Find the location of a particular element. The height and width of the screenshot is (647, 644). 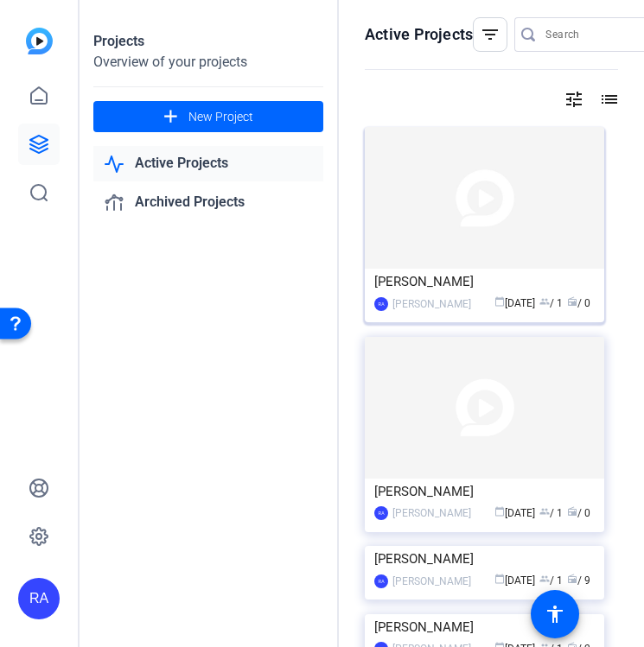

mat-icon: tune is located at coordinates (574, 99).